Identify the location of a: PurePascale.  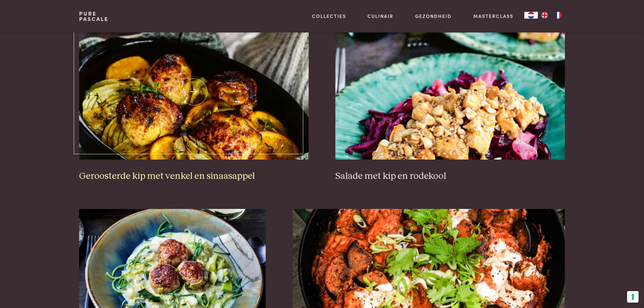
(93, 16).